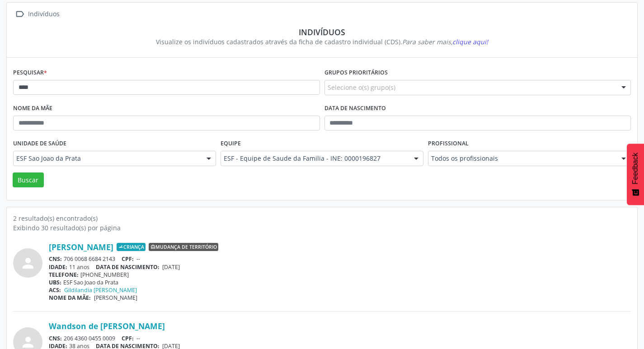 The height and width of the screenshot is (349, 644). What do you see at coordinates (314, 159) in the screenshot?
I see `span: ESF - Equipe de Saude da Familia - INE: 0000196827` at bounding box center [314, 159].